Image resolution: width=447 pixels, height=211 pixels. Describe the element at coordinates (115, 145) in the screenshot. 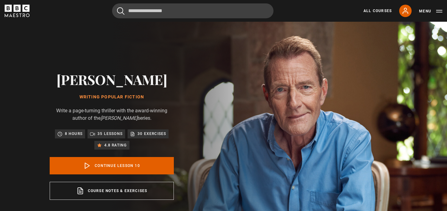

I see `p: 4.8 rating` at that location.